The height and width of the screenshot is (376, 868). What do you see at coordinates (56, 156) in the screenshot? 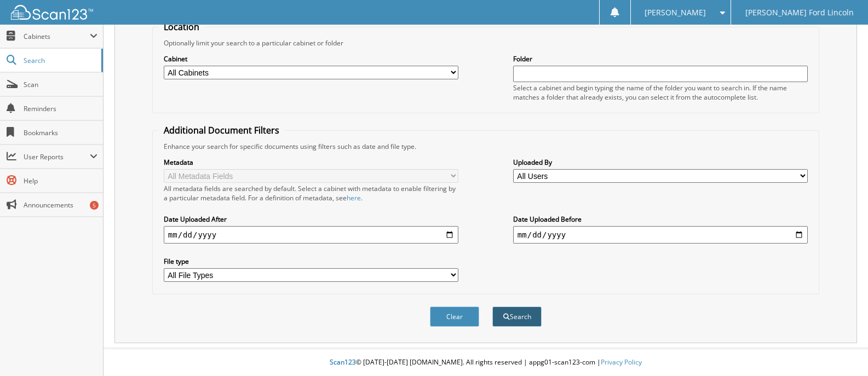
I see `span: User Reports` at bounding box center [56, 156].